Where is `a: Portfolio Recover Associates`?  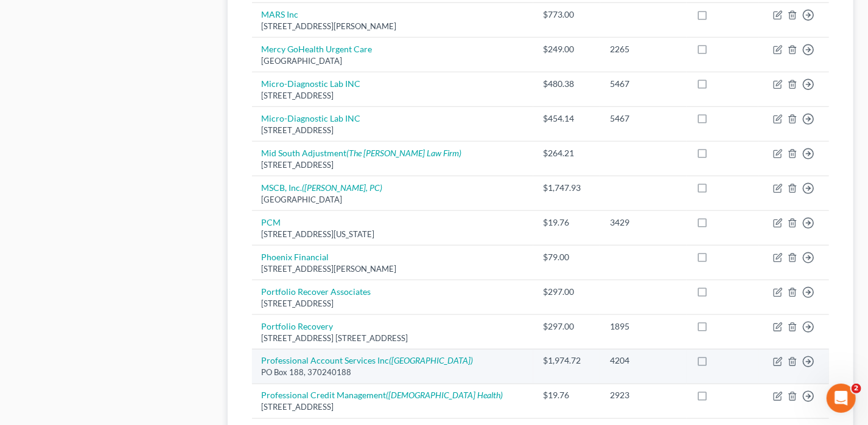 a: Portfolio Recover Associates is located at coordinates (316, 292).